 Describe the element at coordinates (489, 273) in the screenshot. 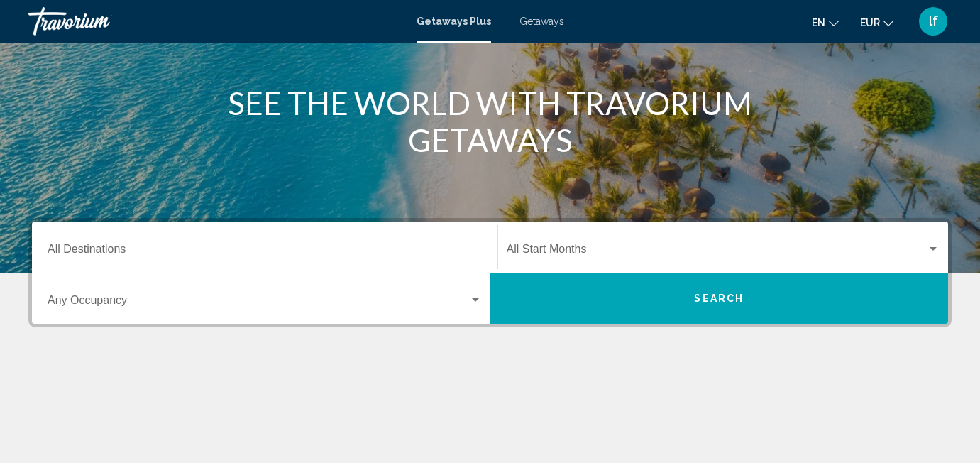

I see `div: Search widget` at that location.